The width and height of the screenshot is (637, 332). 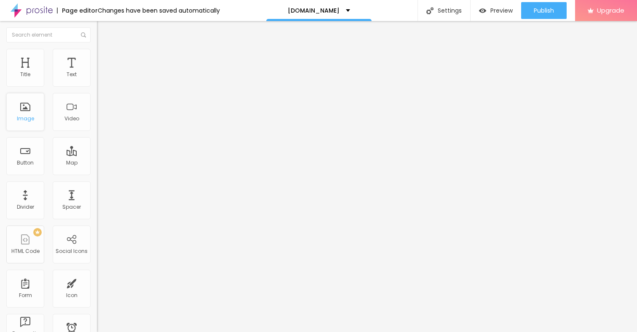 I want to click on div: Spacer, so click(x=72, y=207).